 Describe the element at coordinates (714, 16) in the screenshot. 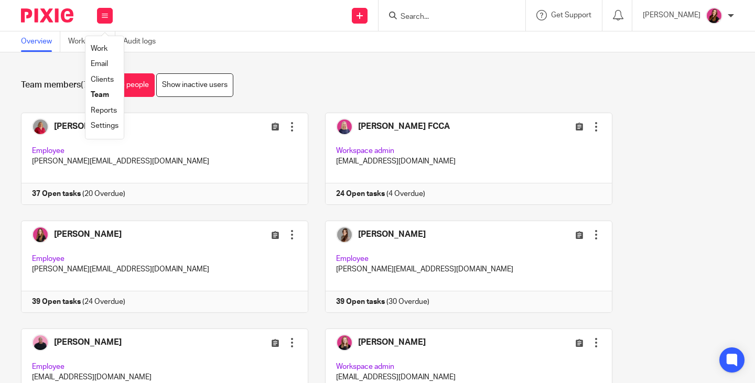

I see `img: 21.png` at that location.